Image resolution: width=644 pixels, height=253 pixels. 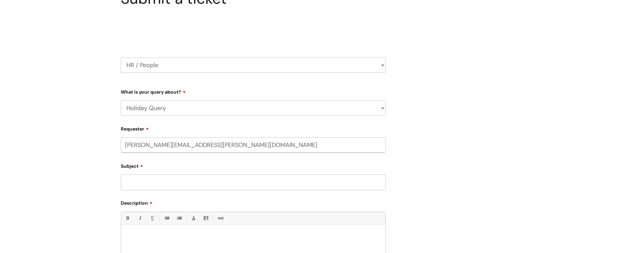 What do you see at coordinates (140, 218) in the screenshot?
I see `a: Italic (Ctrl-I)` at bounding box center [140, 218].